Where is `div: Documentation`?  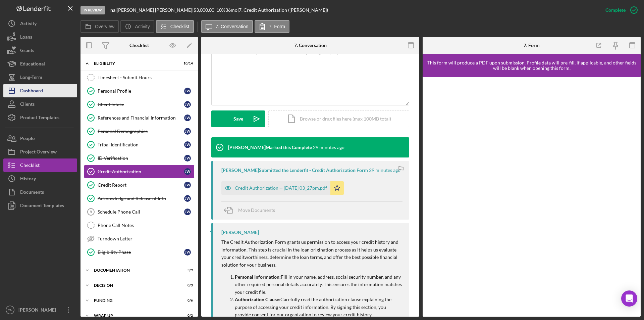 div: Documentation is located at coordinates (135, 270).